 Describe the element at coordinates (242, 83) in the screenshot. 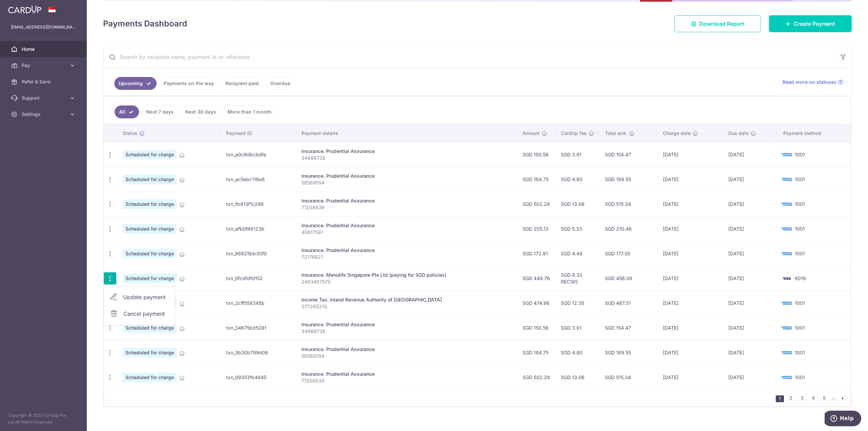

I see `a: Recipient paid` at that location.